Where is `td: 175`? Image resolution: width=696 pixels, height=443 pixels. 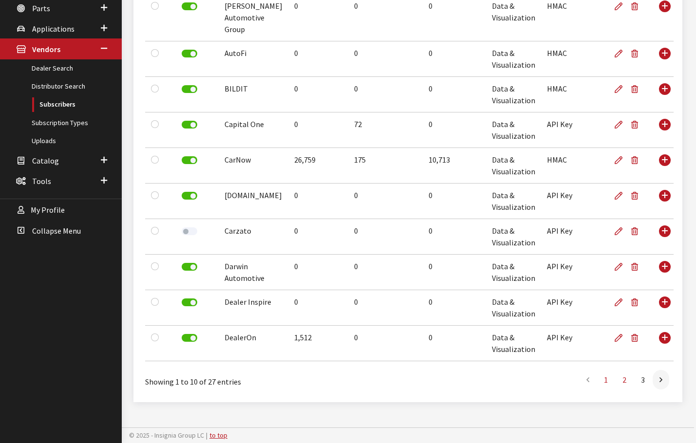 td: 175 is located at coordinates (385, 166).